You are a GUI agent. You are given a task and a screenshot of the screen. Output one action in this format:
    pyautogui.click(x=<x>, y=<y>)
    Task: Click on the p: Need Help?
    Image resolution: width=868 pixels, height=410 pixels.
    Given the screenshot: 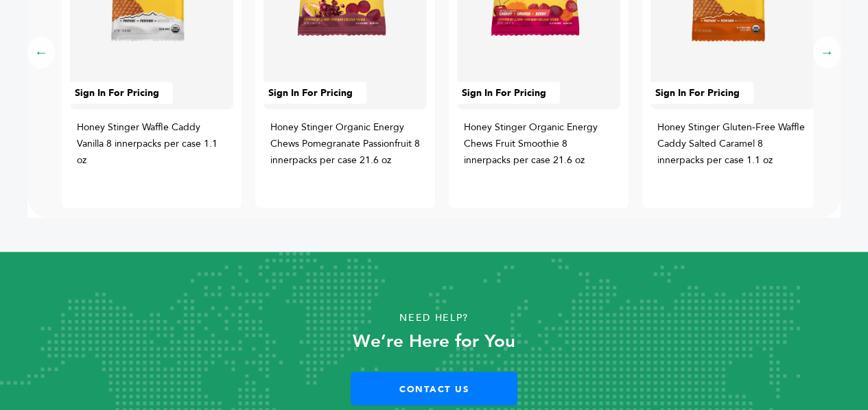 What is the action you would take?
    pyautogui.click(x=434, y=318)
    